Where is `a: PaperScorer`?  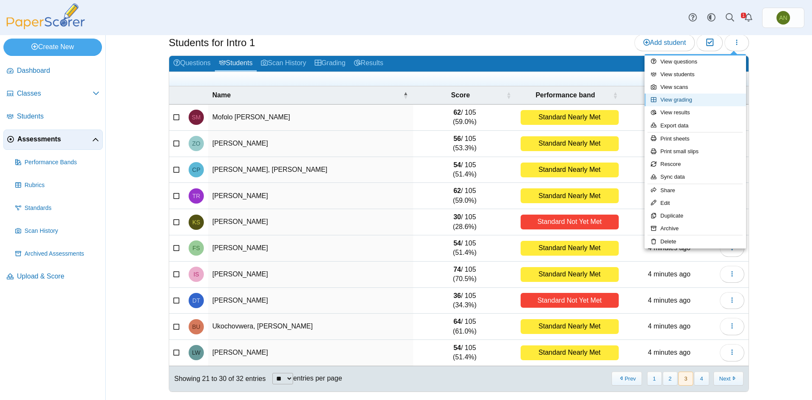
a: PaperScorer is located at coordinates (46, 27).